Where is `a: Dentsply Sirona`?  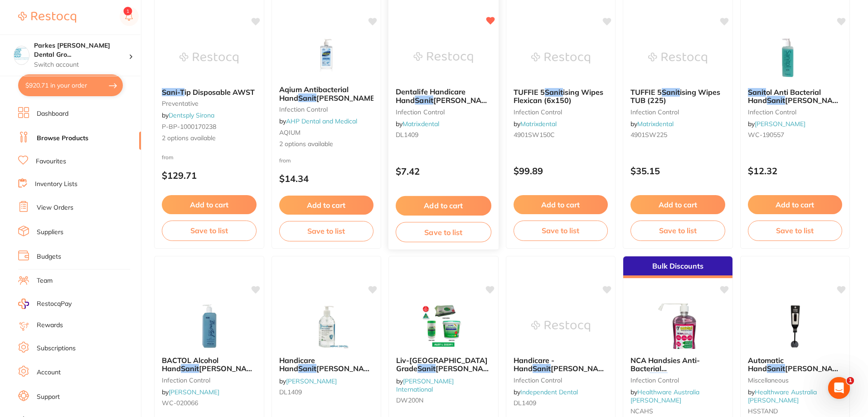 a: Dentsply Sirona is located at coordinates (191, 116).